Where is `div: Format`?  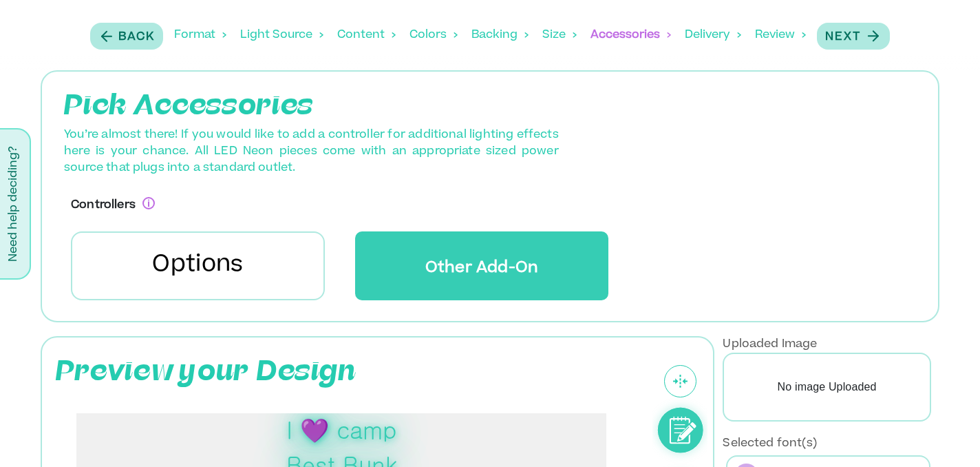 div: Format is located at coordinates (200, 35).